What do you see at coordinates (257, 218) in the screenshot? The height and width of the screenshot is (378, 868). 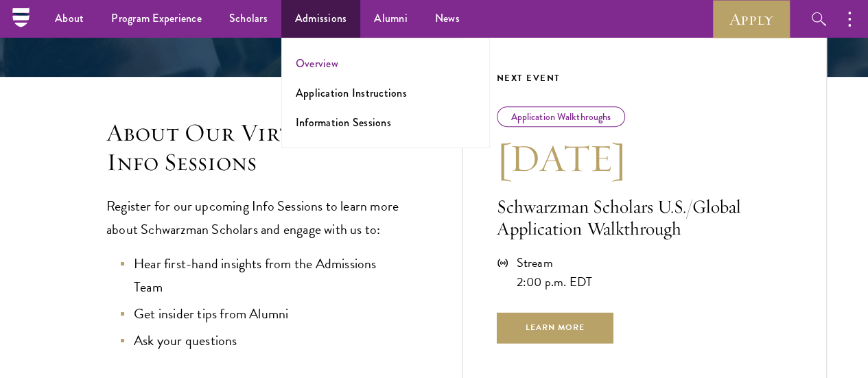 I see `p: Register for our upcoming Info Sessions to learn more about Schwarzman Scholars and engage with u...` at bounding box center [257, 218].